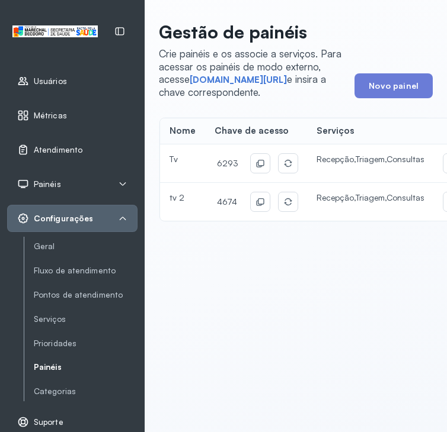 This screenshot has width=447, height=432. I want to click on span: Usuários, so click(50, 81).